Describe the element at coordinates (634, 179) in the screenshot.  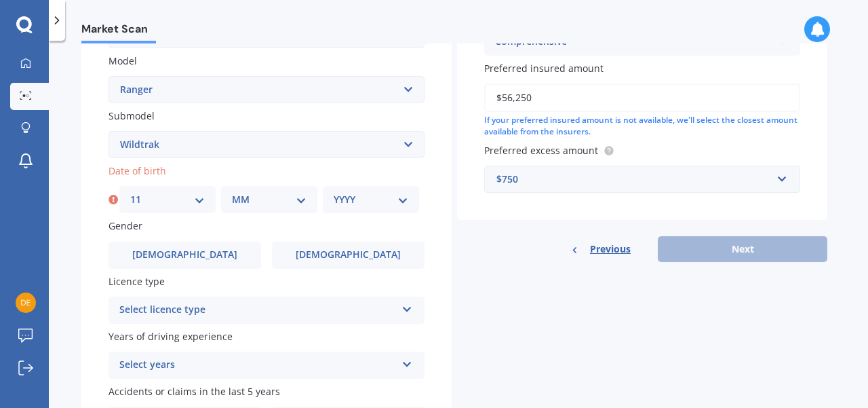
I see `div: $750` at that location.